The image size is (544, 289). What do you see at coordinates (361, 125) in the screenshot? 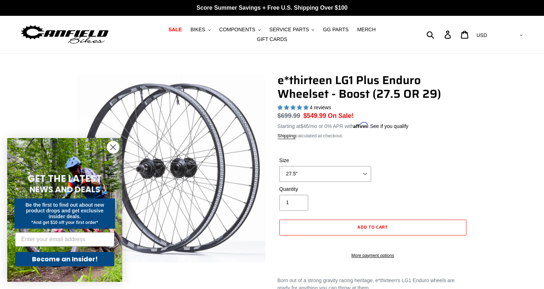
I see `span: Affirm` at bounding box center [361, 125].